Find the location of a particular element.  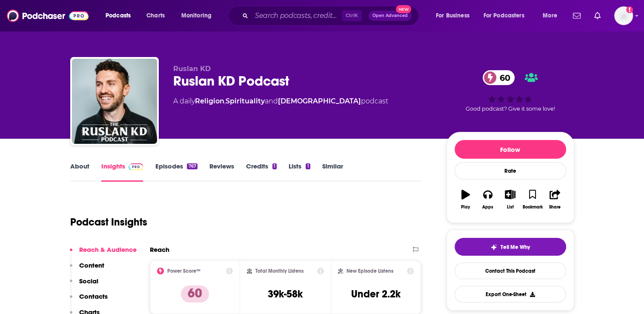

input: Search podcasts, credits, & more... is located at coordinates (297, 16).